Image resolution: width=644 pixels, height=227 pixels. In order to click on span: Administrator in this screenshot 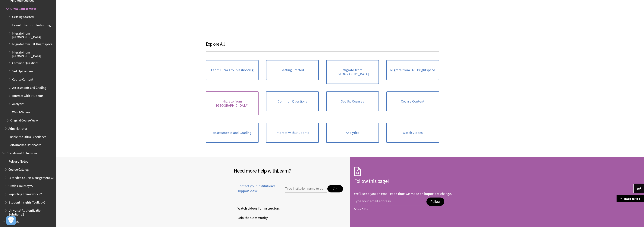, I will do `click(18, 128)`.